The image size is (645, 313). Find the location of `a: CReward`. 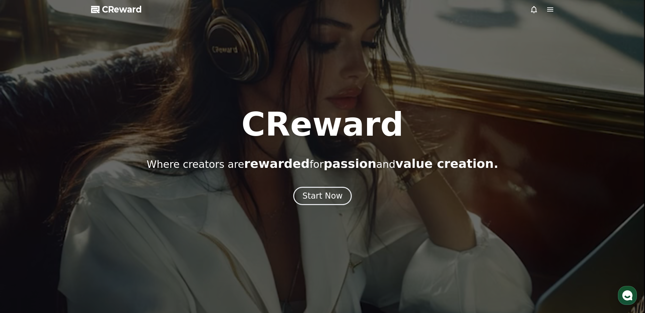

a: CReward is located at coordinates (117, 9).